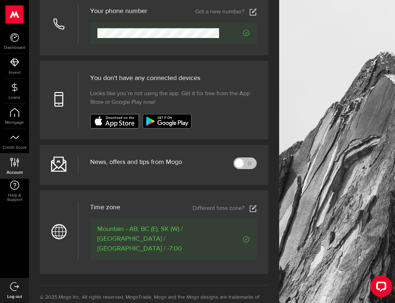  What do you see at coordinates (119, 11) in the screenshot?
I see `h3: Your phone number` at bounding box center [119, 11].